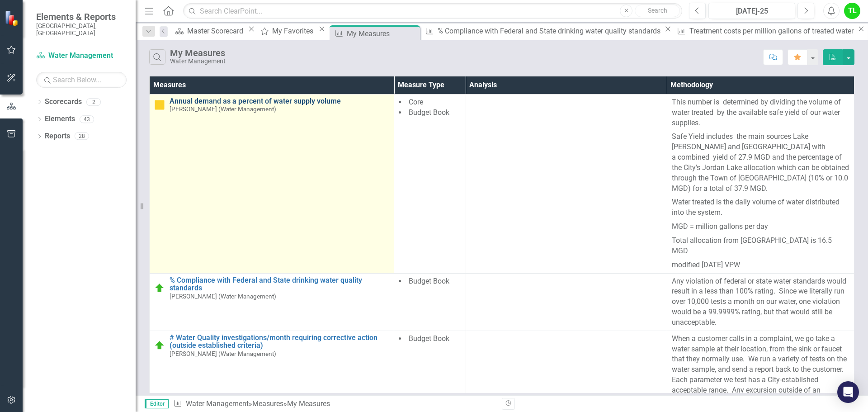 The width and height of the screenshot is (868, 412). Describe the element at coordinates (280, 102) in the screenshot. I see `a: Annual demand as a percent of water supply volume` at that location.